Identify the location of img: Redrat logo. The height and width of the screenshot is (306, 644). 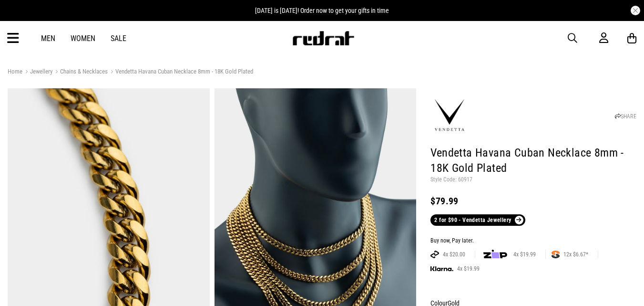
(323, 38).